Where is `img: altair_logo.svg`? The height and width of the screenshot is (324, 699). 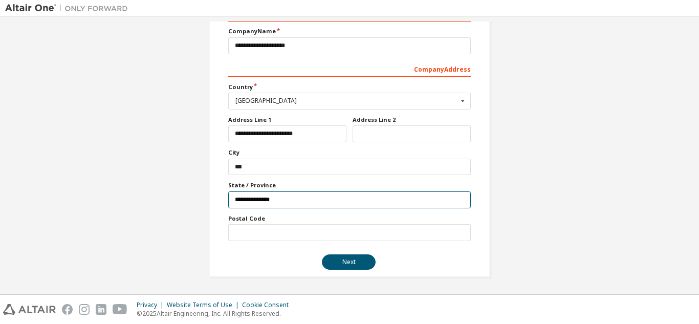
img: altair_logo.svg is located at coordinates (29, 309).